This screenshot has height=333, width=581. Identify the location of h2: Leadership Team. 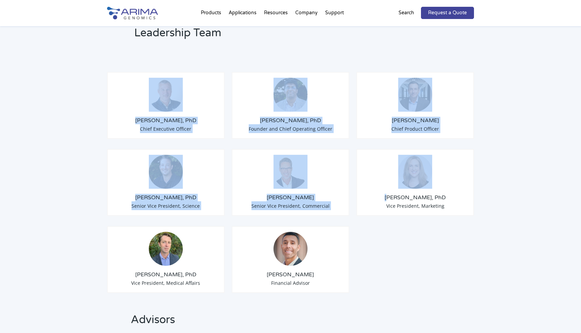
(255, 36).